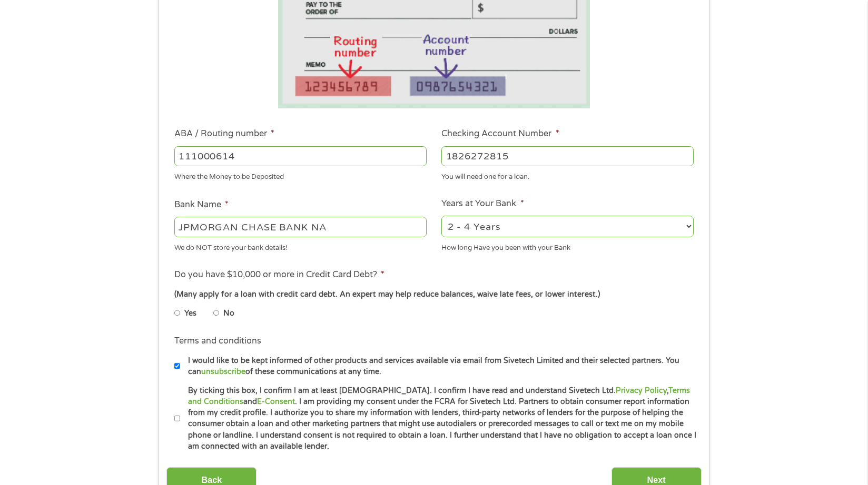 The height and width of the screenshot is (485, 868). What do you see at coordinates (568, 246) in the screenshot?
I see `div: How long Have you been with your Bank` at bounding box center [568, 246].